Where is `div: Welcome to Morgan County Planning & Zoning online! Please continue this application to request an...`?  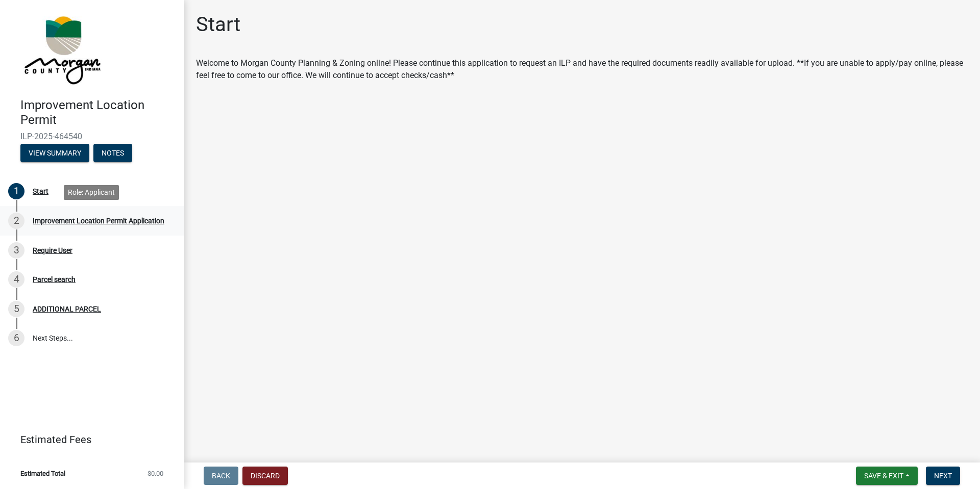
div: Welcome to Morgan County Planning & Zoning online! Please continue this application to request an... is located at coordinates (582, 70).